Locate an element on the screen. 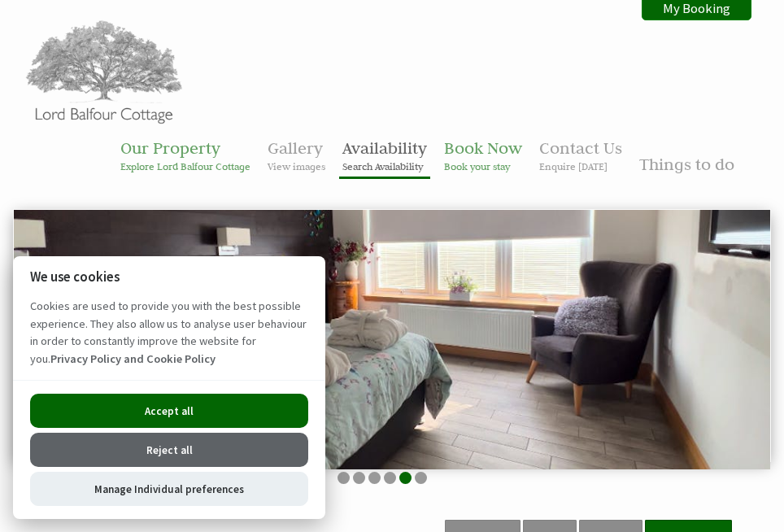  a: Privacy Policy and Cookie Policy is located at coordinates (132, 359).